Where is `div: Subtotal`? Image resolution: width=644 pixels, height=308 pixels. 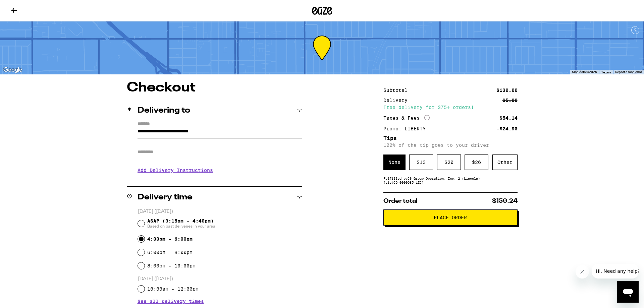 div: Subtotal is located at coordinates (398, 90).